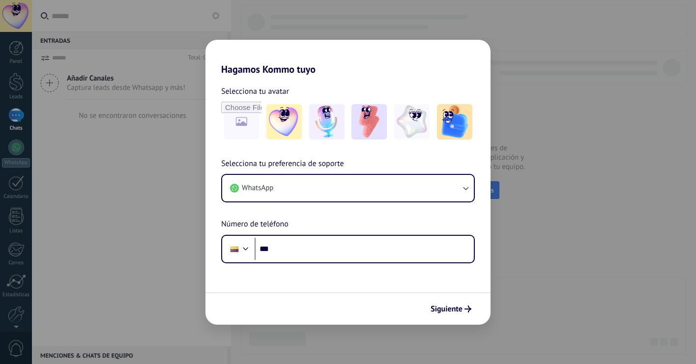 The image size is (696, 364). I want to click on div: Colombia: + 57, so click(235, 249).